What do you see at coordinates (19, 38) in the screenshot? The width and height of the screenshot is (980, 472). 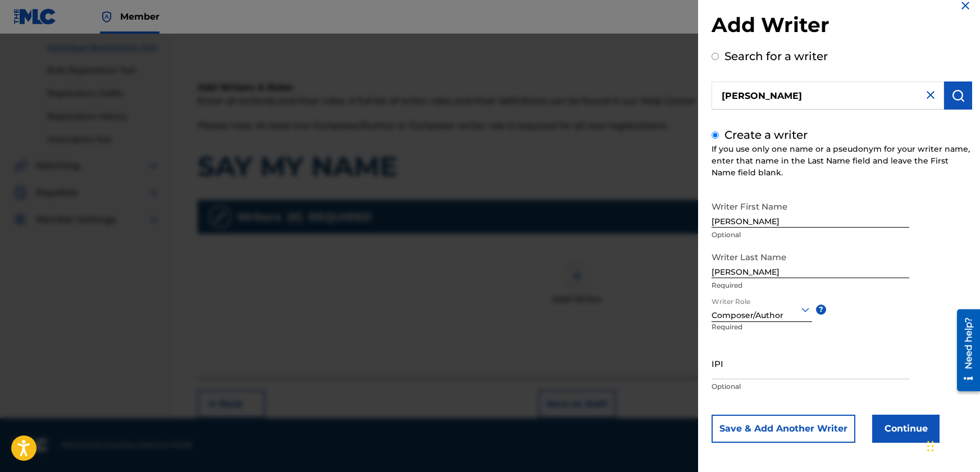 I see `div: Need help?` at bounding box center [19, 38].